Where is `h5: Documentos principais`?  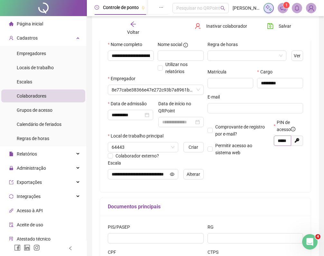 h5: Documentos principais is located at coordinates (205, 207).